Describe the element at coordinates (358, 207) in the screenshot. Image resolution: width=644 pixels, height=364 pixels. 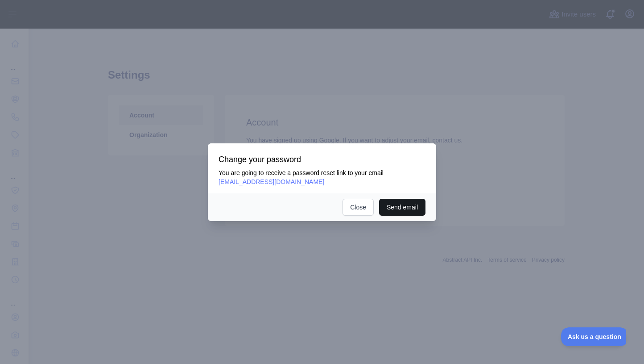
I see `button: Close` at that location.